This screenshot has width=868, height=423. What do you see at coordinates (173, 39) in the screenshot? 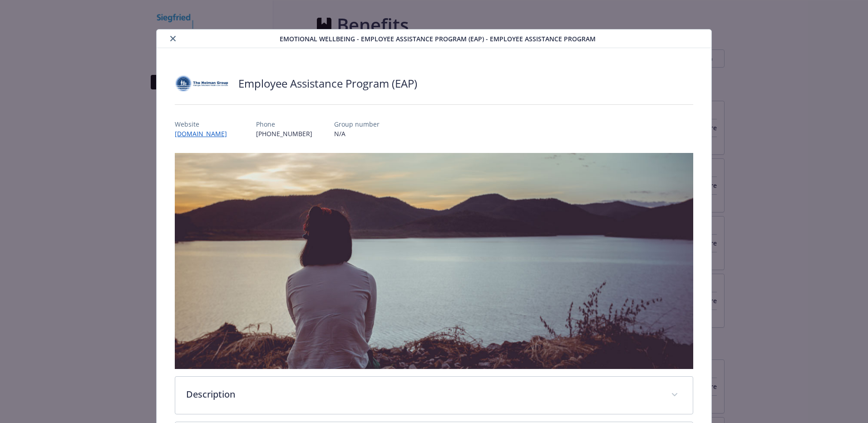
I see `button: close` at bounding box center [173, 39].